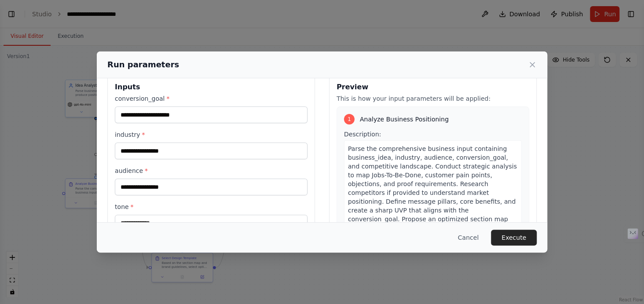 This screenshot has width=644, height=304. What do you see at coordinates (433, 87) in the screenshot?
I see `h3: Preview` at bounding box center [433, 87].